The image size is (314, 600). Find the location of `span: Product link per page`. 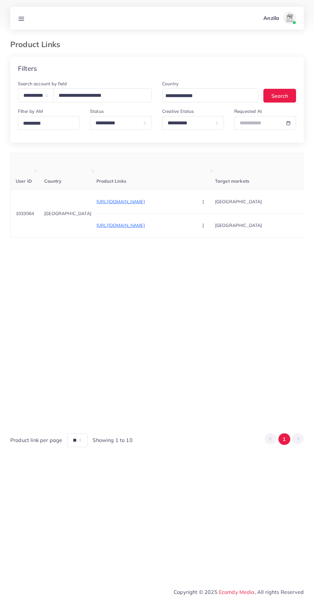

span: Product link per page is located at coordinates (36, 440).